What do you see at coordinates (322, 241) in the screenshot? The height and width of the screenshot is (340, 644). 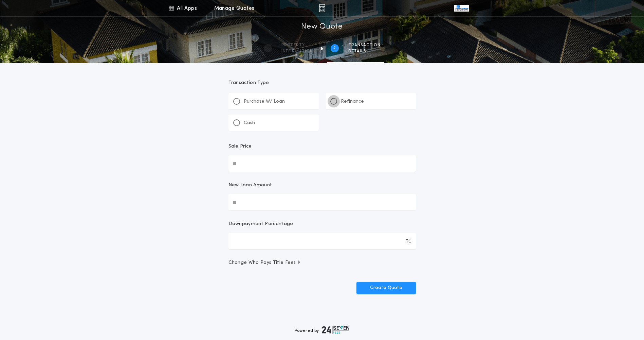 I see `input: Downpayment Percentage` at bounding box center [322, 241].